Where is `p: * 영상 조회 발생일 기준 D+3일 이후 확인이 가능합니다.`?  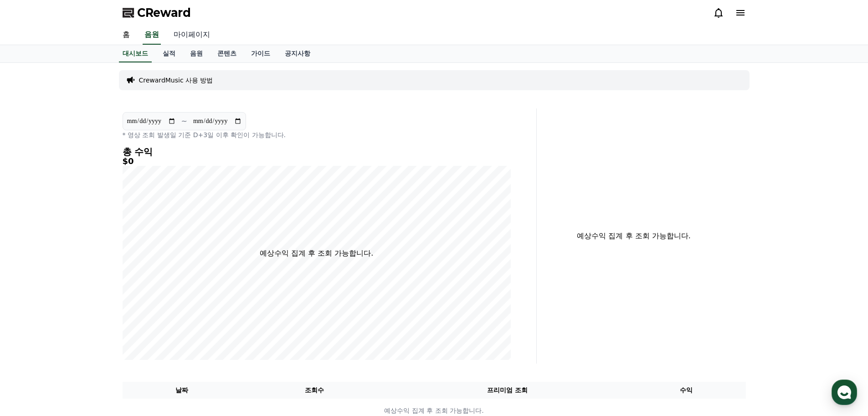
p: * 영상 조회 발생일 기준 D+3일 이후 확인이 가능합니다. is located at coordinates (317, 135).